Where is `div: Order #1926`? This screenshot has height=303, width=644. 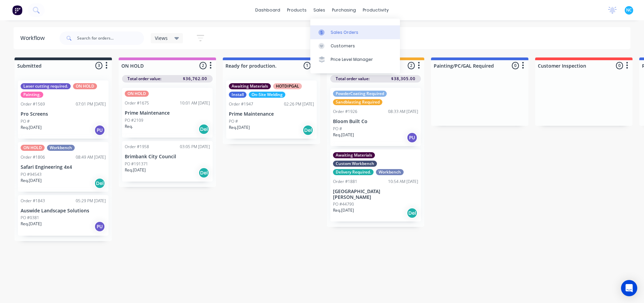 div: Order #1926 is located at coordinates (345, 111).